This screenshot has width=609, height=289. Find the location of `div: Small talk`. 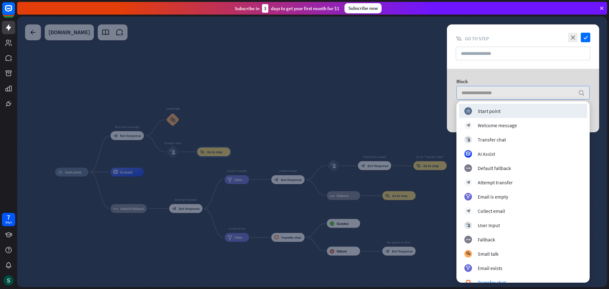

div: Small talk is located at coordinates (488, 254).